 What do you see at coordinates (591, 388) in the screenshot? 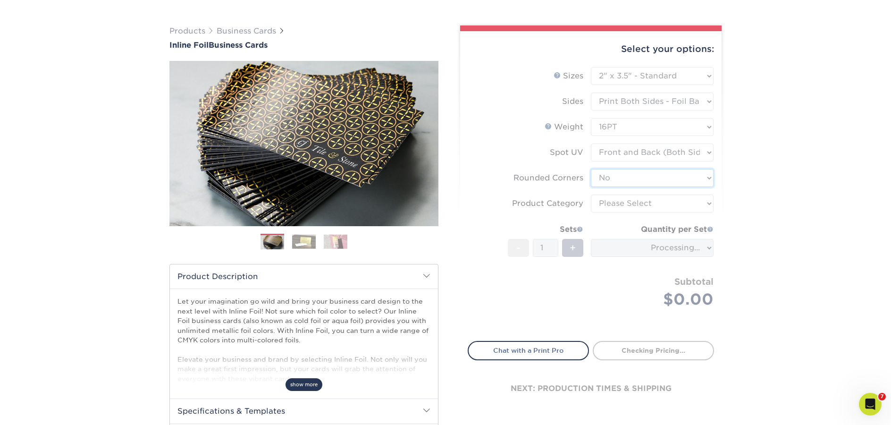
I see `div: next: production times & shipping` at bounding box center [591, 388].